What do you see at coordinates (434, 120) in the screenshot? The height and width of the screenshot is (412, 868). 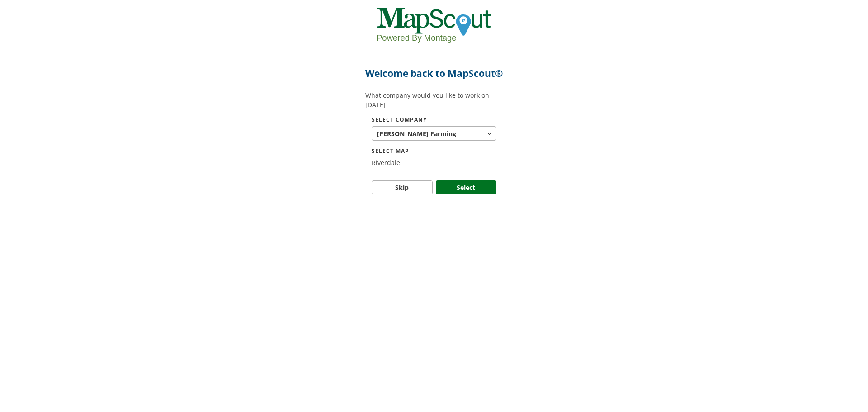 I see `span: Select Company` at bounding box center [434, 120].